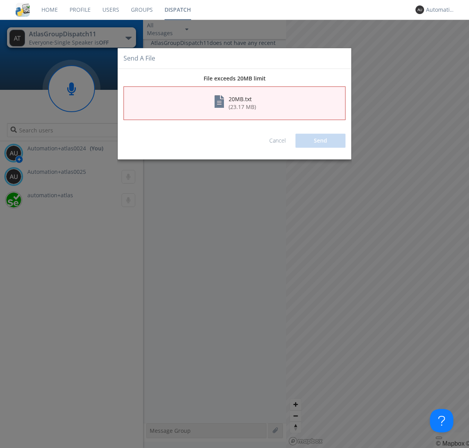 This screenshot has width=469, height=448. What do you see at coordinates (139, 58) in the screenshot?
I see `h4: Send a file` at bounding box center [139, 58].